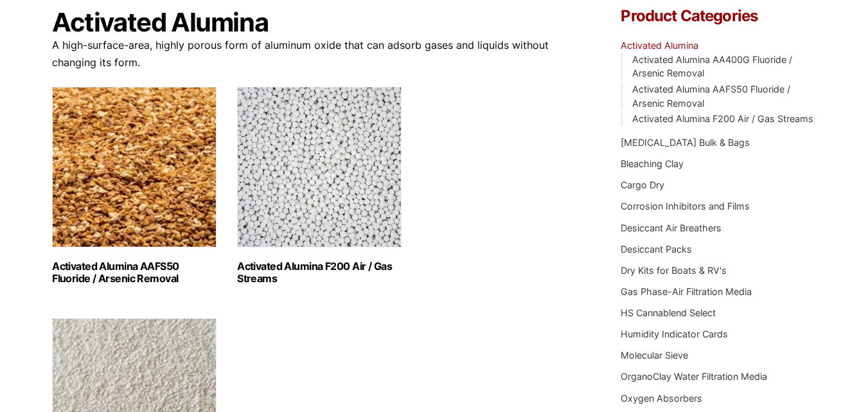  What do you see at coordinates (712, 66) in the screenshot?
I see `a: Activated Alumina AA400G Fluoride / Arsenic Removal` at bounding box center [712, 66].